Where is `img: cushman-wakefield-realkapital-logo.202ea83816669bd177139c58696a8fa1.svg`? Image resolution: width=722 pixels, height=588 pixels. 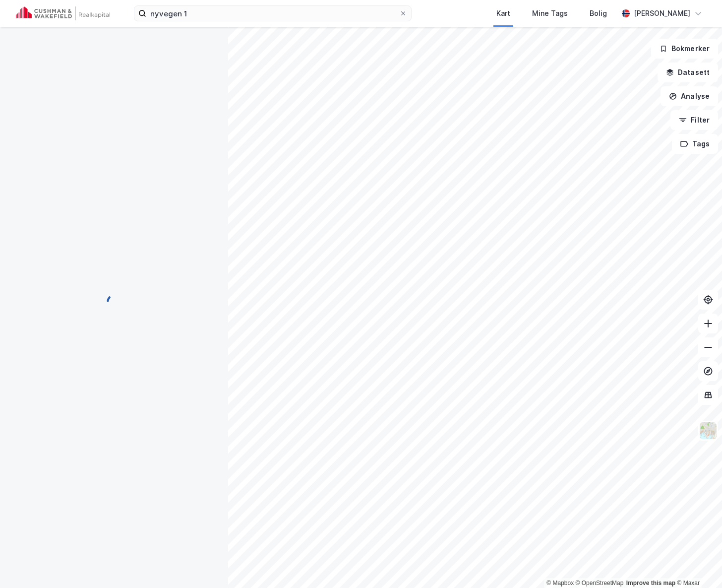 img: cushman-wakefield-realkapital-logo.202ea83816669bd177139c58696a8fa1.svg is located at coordinates (63, 13).